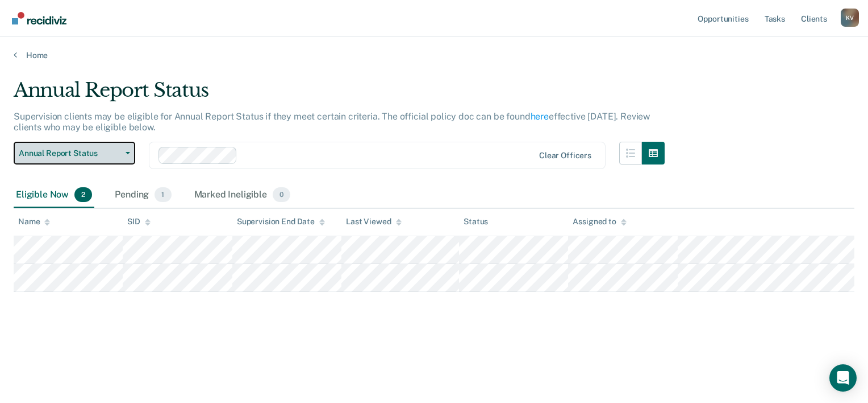 The image size is (868, 403). What do you see at coordinates (281, 194) in the screenshot?
I see `span: 0` at bounding box center [281, 194].